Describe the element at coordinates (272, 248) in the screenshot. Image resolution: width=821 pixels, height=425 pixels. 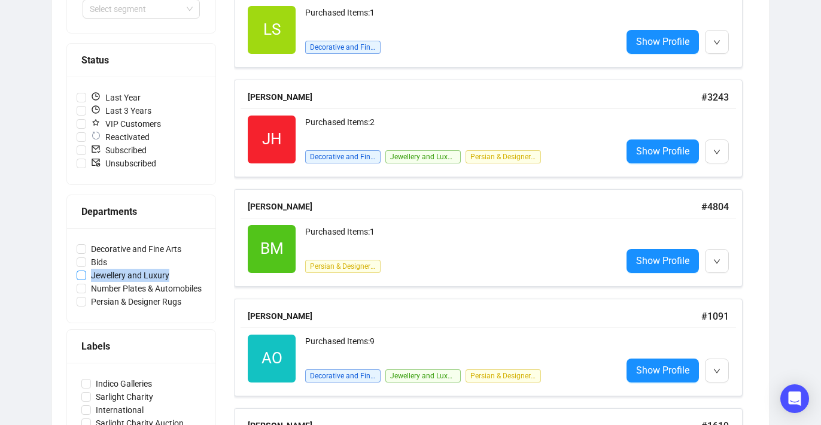
I see `span: BM` at that location.